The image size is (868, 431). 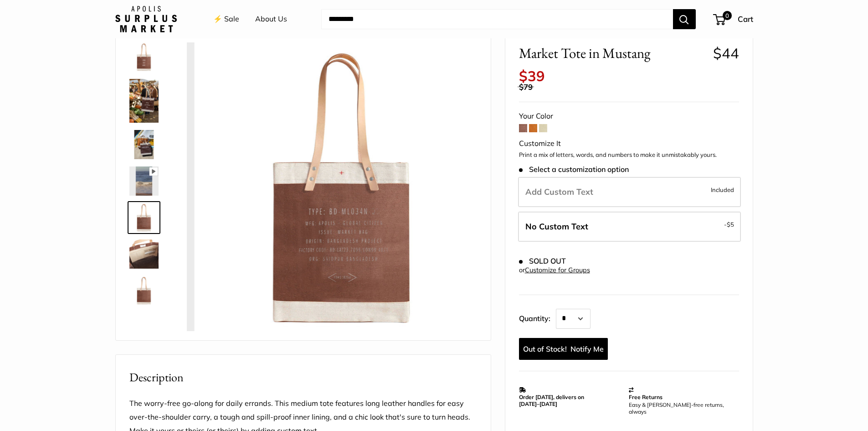 What do you see at coordinates (629, 116) in the screenshot?
I see `div: Your Color` at bounding box center [629, 116].